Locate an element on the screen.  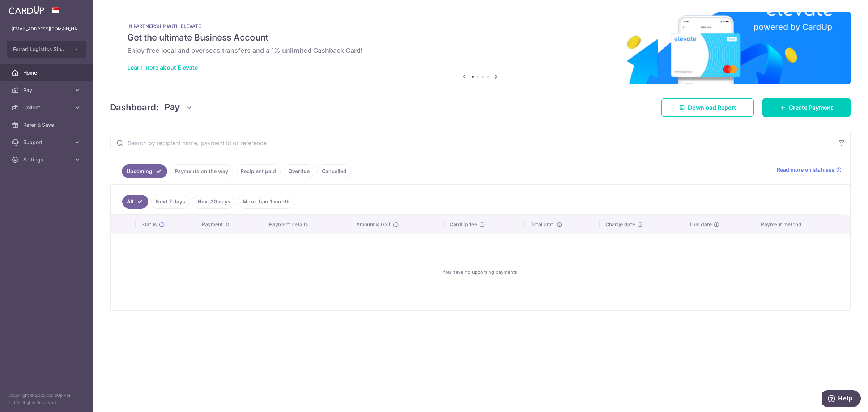
th: Payment ID is located at coordinates (230, 225).